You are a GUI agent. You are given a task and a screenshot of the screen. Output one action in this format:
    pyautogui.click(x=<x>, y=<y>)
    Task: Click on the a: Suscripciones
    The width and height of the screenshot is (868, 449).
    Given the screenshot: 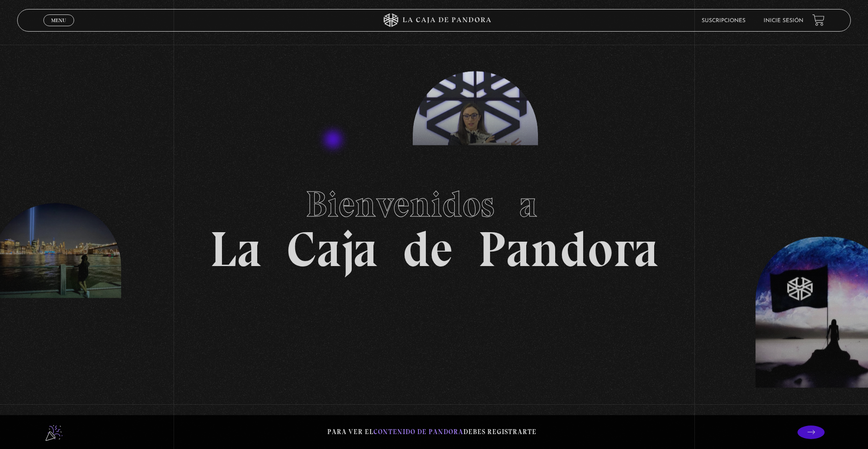 What is the action you would take?
    pyautogui.click(x=723, y=21)
    